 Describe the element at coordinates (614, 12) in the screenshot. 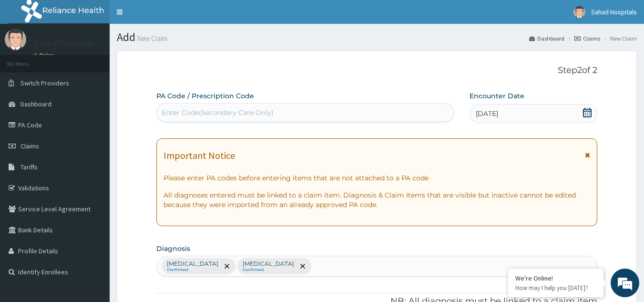

I see `span: Sahad Hospitals` at that location.